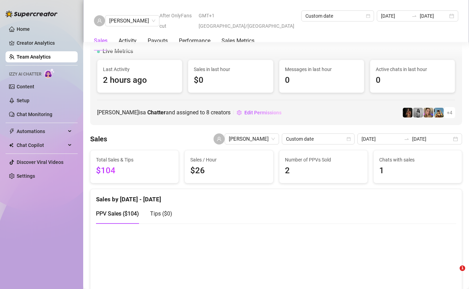 This screenshot has height=289, width=469. Describe the element at coordinates (408, 113) in the screenshot. I see `img: the_bohema` at that location.